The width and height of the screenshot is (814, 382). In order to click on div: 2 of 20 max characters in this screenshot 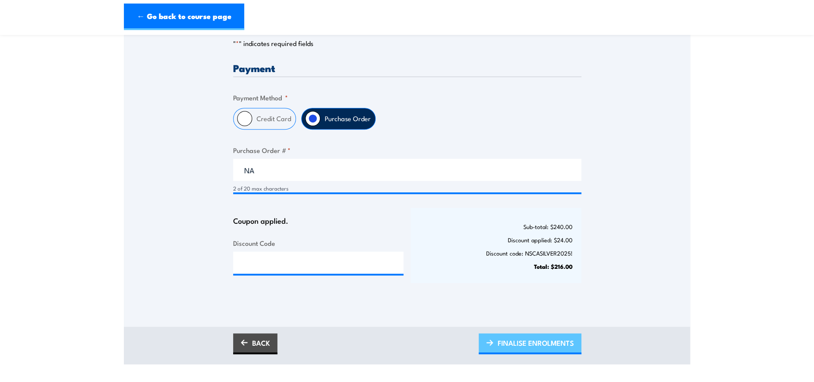, I will do `click(407, 188)`.